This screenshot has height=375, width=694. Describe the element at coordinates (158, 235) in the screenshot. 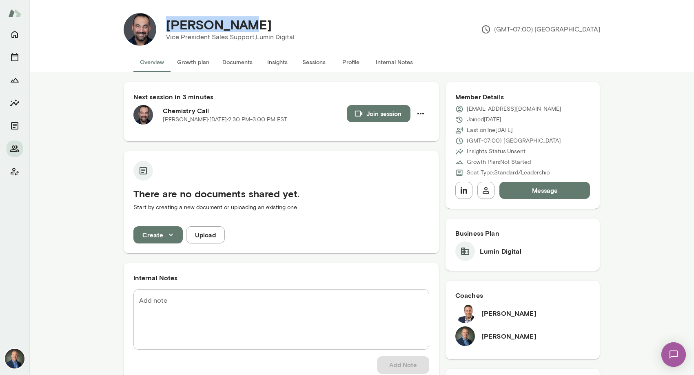

I see `button: Create` at that location.